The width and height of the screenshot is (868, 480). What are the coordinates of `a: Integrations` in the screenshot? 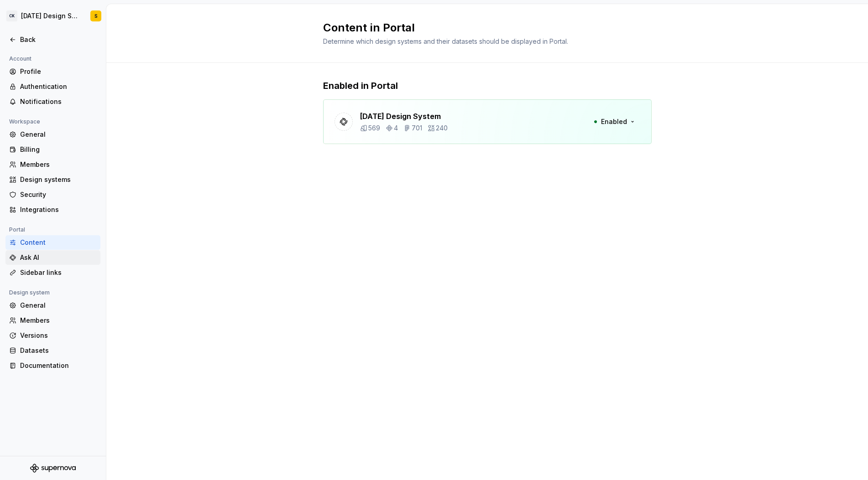 It's located at (53, 210).